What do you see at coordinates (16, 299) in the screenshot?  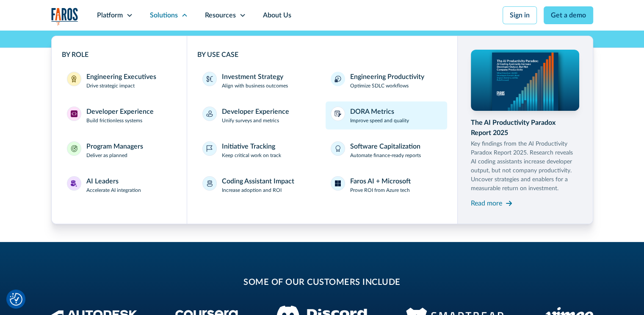 I see `img: Revisit consent button` at bounding box center [16, 299].